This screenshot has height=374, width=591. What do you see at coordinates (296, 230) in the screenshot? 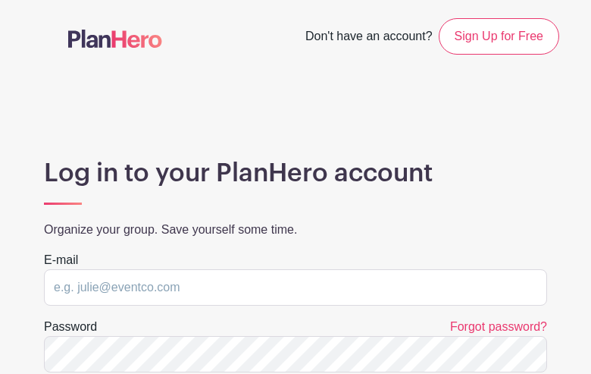
I see `p: Organize your group. Save yourself some time.` at bounding box center [296, 230].